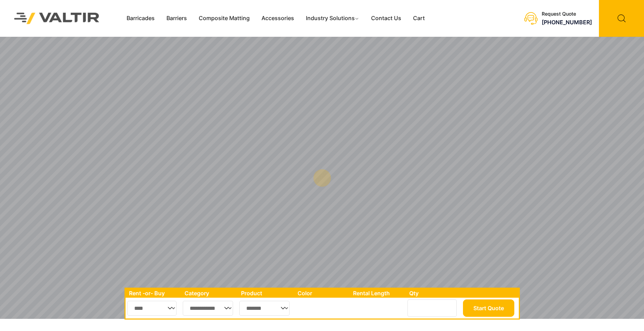  Describe the element at coordinates (177, 18) in the screenshot. I see `a: Barriers` at that location.